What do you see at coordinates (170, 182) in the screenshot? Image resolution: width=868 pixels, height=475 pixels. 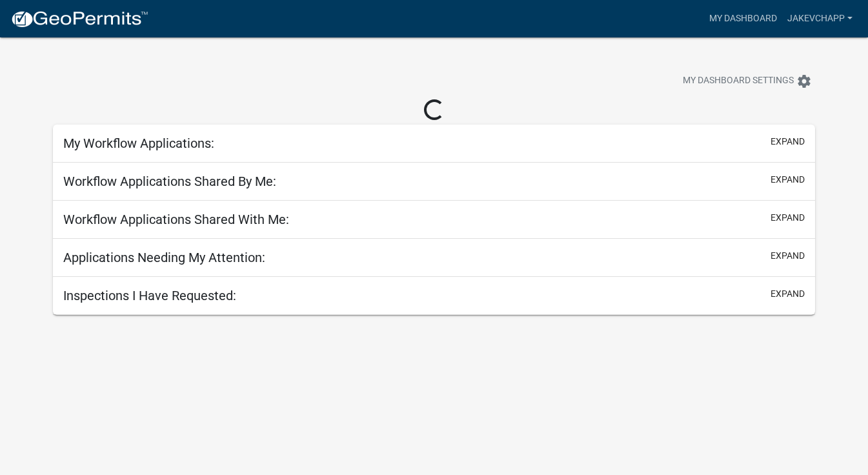 I see `h5: Workflow Applications Shared By Me:` at bounding box center [170, 182].